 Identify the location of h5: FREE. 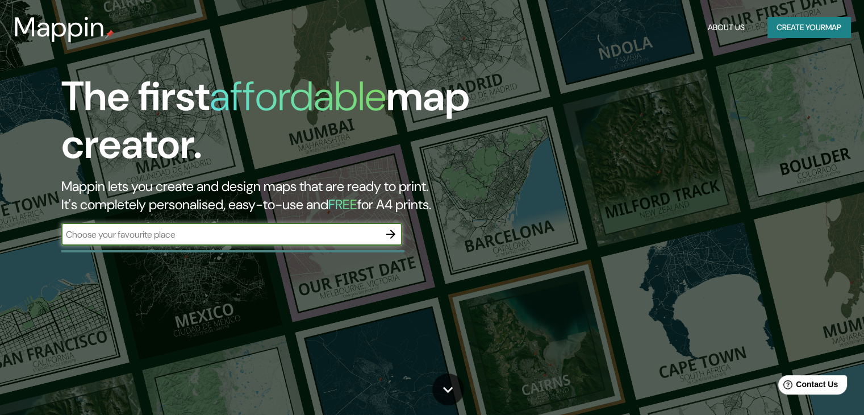
(343, 204).